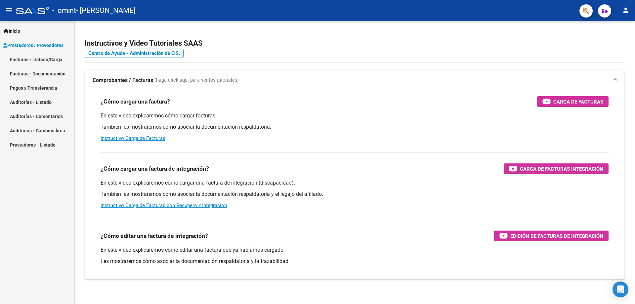 The width and height of the screenshot is (635, 304). I want to click on button: Carga de Facturas Integración, so click(556, 169).